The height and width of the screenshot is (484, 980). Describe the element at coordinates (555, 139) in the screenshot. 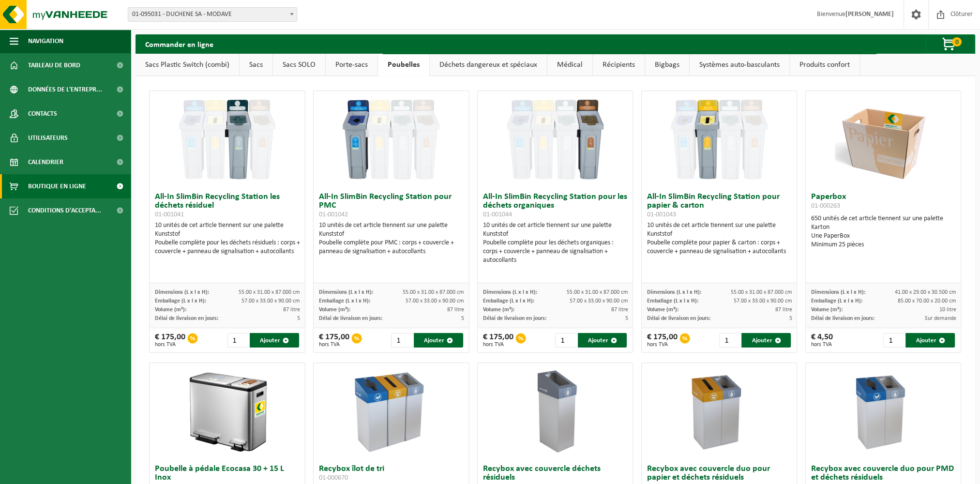

I see `img: 01-001044` at that location.